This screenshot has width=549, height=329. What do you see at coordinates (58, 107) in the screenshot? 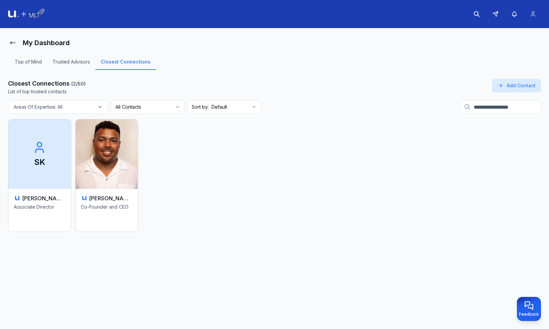
I see `button: Areas Of Expertise: All` at bounding box center [58, 107].